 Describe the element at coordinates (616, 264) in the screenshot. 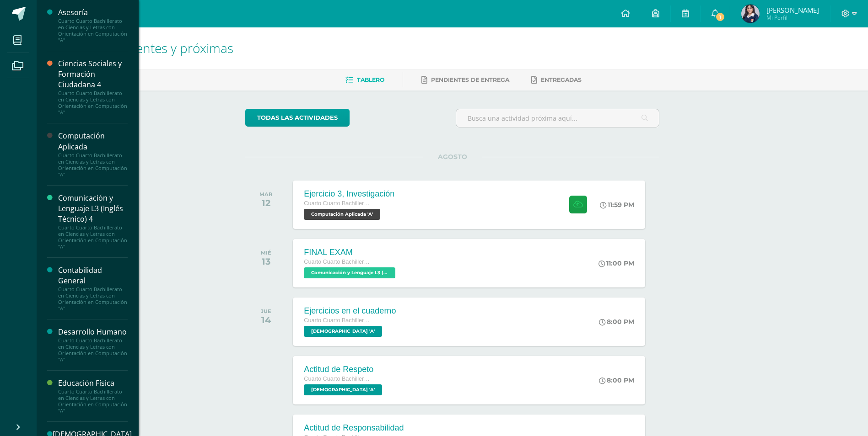

I see `div: 11:00 PM` at that location.